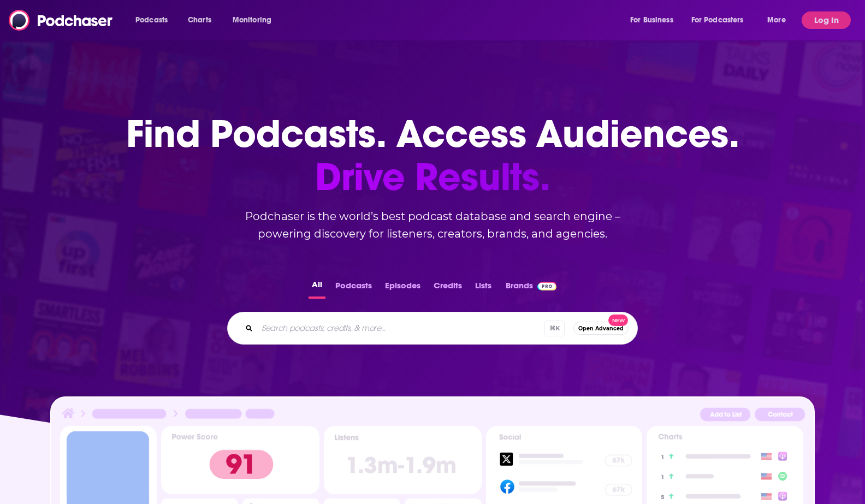 This screenshot has width=865, height=504. What do you see at coordinates (199, 20) in the screenshot?
I see `span: Charts` at bounding box center [199, 20].